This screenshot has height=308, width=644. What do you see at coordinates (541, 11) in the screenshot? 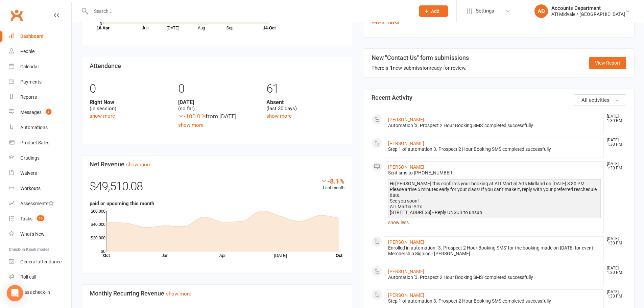
I see `div: AD` at bounding box center [541, 11].